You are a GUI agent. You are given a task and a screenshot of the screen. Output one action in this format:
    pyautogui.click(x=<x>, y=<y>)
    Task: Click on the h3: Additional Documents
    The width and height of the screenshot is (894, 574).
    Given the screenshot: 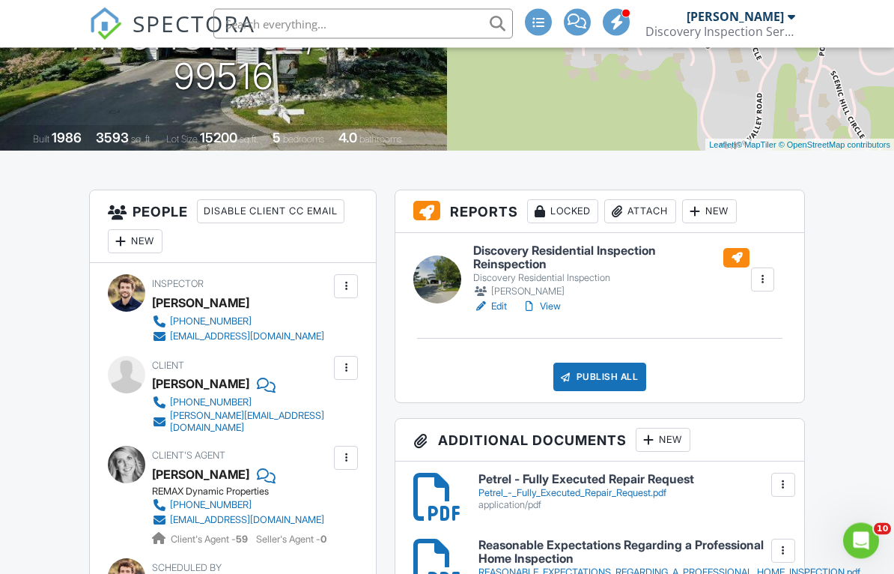 What is the action you would take?
    pyautogui.click(x=599, y=440)
    